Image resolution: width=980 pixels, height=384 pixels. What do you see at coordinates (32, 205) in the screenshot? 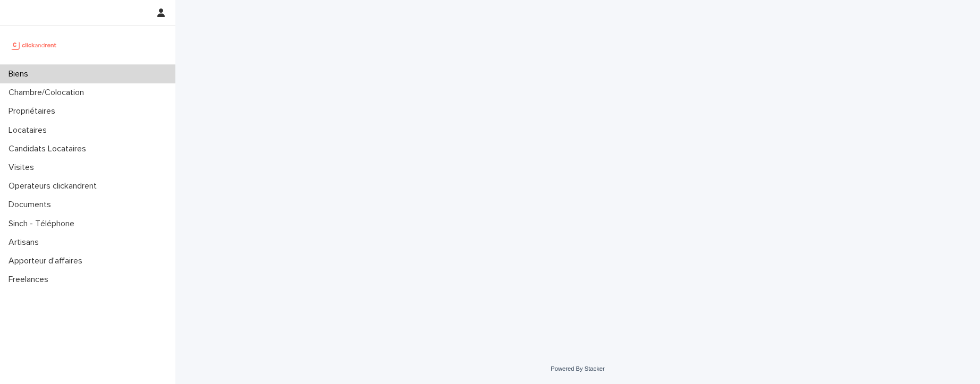
I see `p: Documents` at bounding box center [32, 205].